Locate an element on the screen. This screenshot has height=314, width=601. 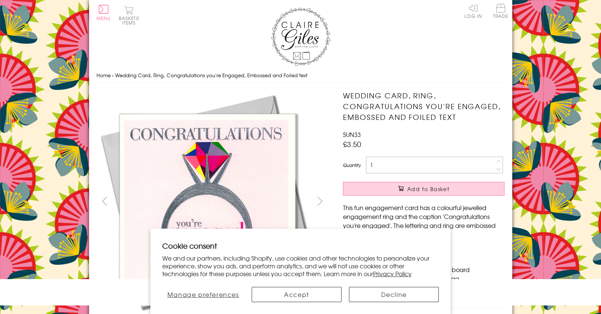
a: Trade is located at coordinates (501, 12).